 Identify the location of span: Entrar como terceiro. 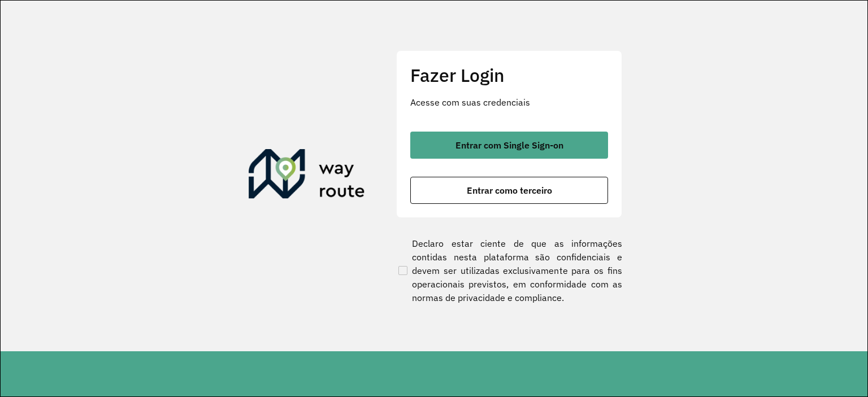
(509, 190).